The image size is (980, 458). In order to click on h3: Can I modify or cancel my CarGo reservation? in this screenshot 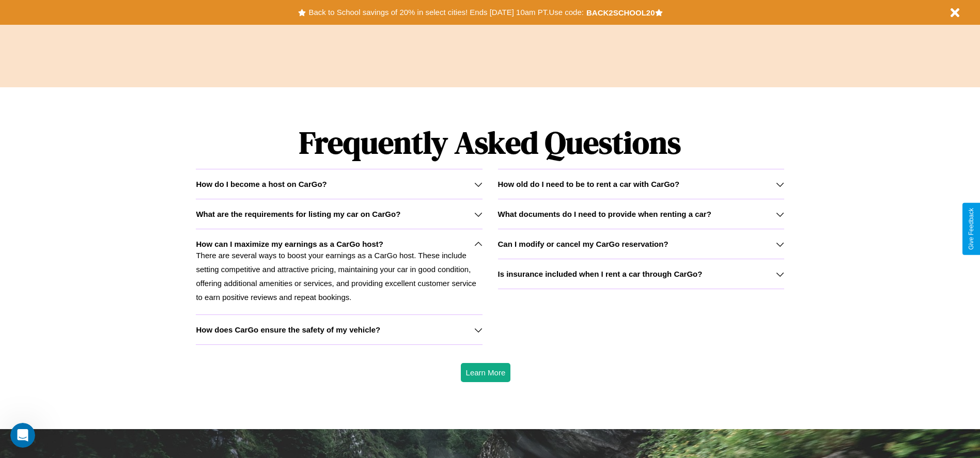, I will do `click(583, 244)`.